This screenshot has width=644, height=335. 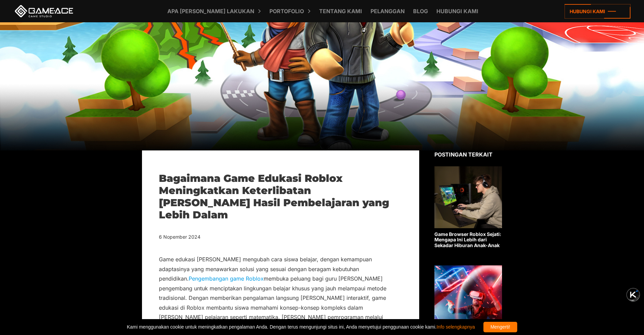 I want to click on font: Pelanggan, so click(x=388, y=11).